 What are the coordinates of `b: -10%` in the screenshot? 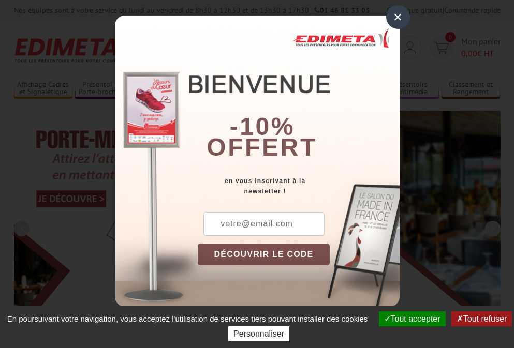 It's located at (262, 126).